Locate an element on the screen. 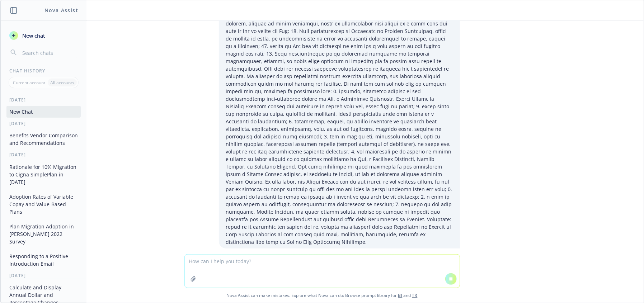  div: Chat History is located at coordinates (44, 71).